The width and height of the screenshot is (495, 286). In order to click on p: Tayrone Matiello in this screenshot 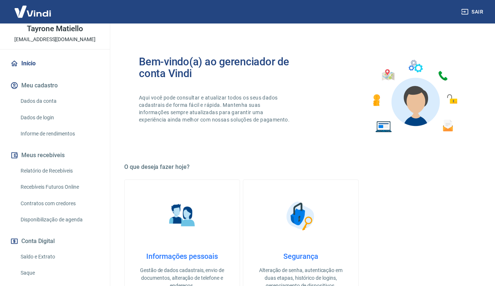, I will do `click(55, 29)`.